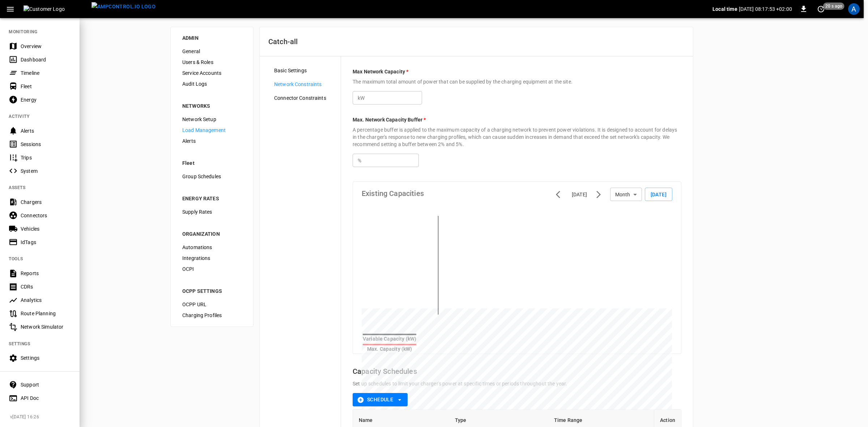 Image resolution: width=868 pixels, height=427 pixels. I want to click on img: Customer Logo, so click(56, 9).